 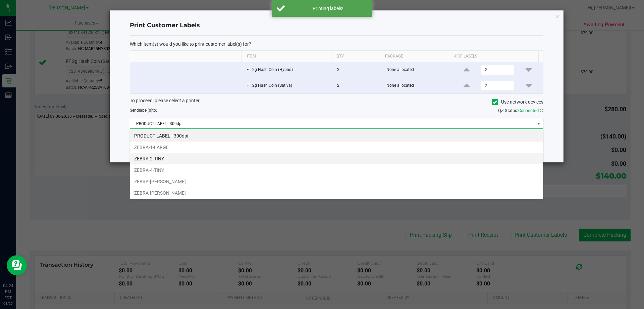 What do you see at coordinates (288, 70) in the screenshot?
I see `td: FT 2g Hash Coin (Hybrid)` at bounding box center [288, 70].